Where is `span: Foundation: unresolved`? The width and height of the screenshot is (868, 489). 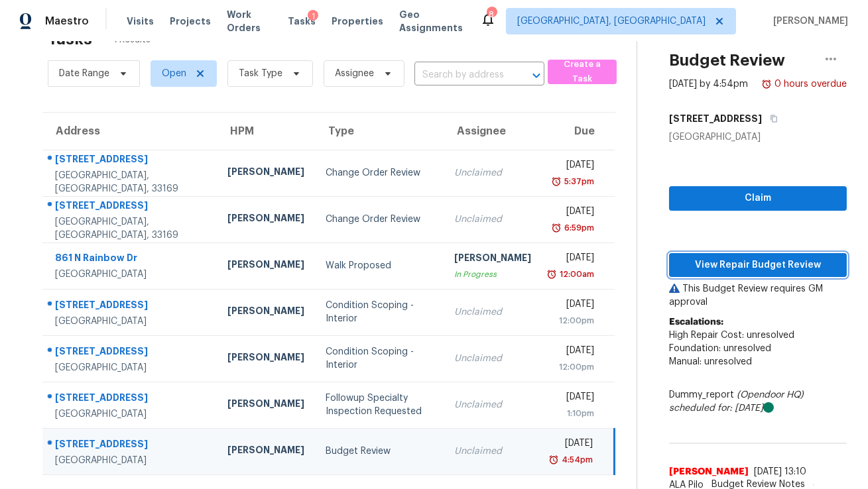 span: Foundation: unresolved is located at coordinates (720, 348).